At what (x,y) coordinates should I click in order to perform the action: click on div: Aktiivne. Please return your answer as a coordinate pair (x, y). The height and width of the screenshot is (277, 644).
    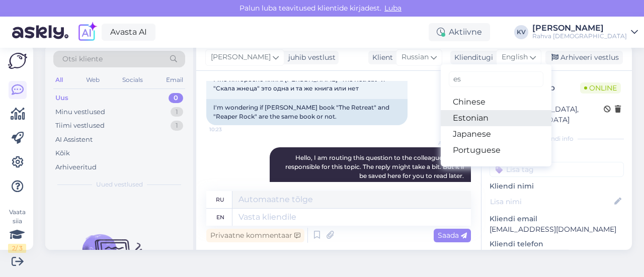
    Looking at the image, I should click on (460, 32).